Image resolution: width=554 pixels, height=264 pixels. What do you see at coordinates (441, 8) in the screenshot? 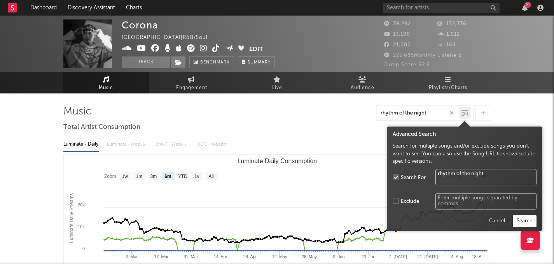
I see `input: Search for artists` at bounding box center [441, 8].